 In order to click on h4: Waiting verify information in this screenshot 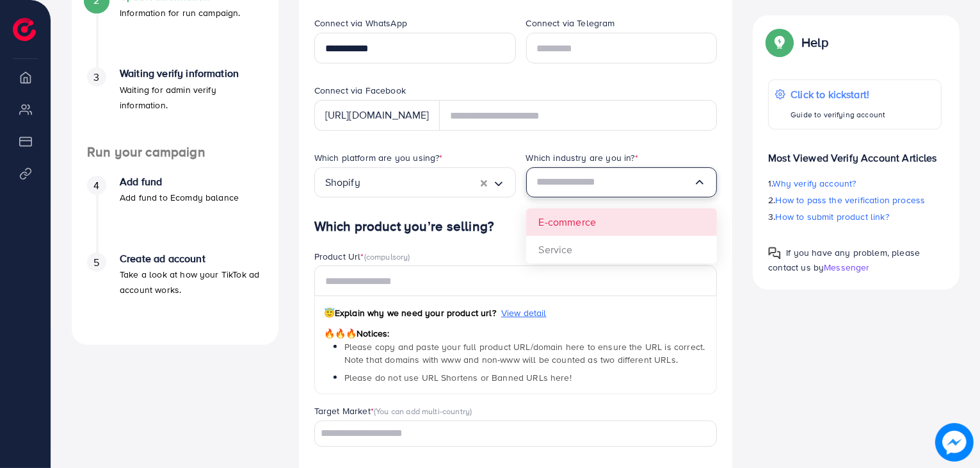, I will do `click(191, 73)`.